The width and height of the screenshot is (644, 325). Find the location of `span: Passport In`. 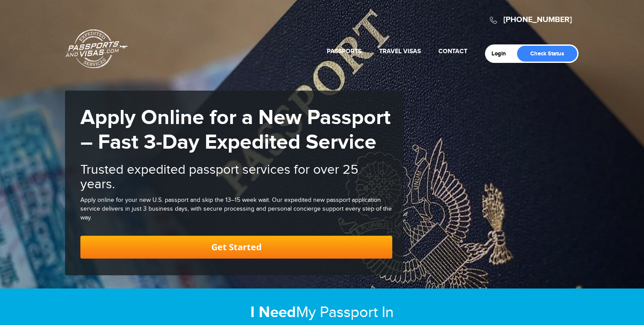

span: Passport In is located at coordinates (357, 312).